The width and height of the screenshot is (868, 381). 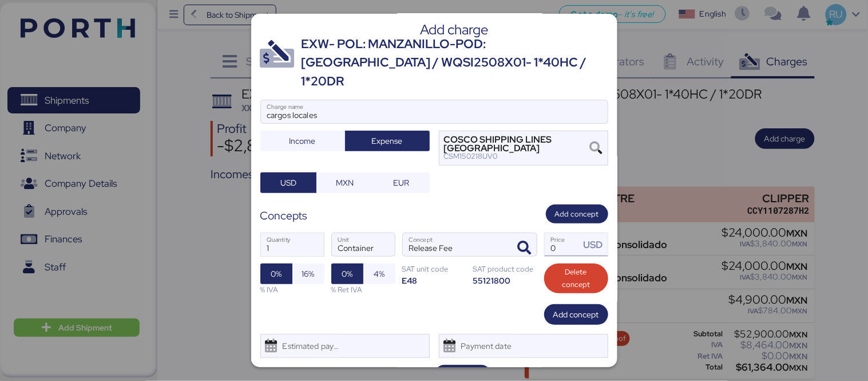 What do you see at coordinates (576, 278) in the screenshot?
I see `span: Delete concept` at bounding box center [576, 278].